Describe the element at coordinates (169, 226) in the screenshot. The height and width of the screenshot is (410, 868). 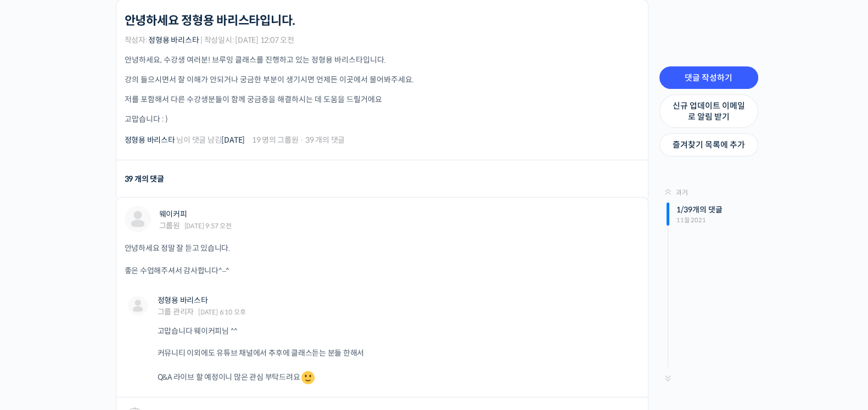
I see `div: 그룹원` at that location.